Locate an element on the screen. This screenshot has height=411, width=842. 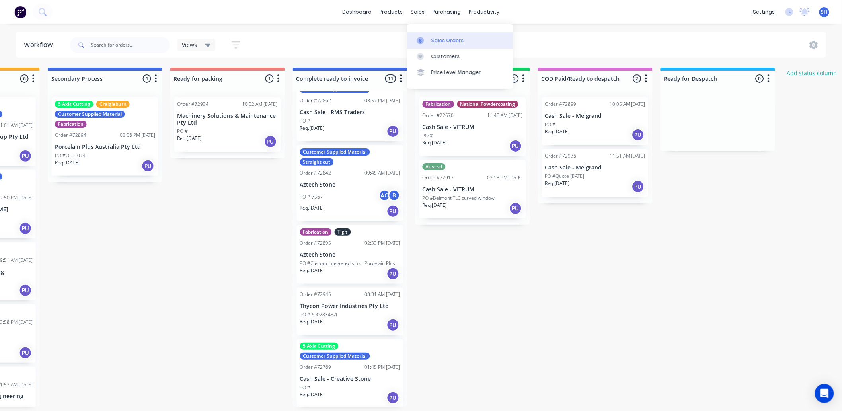
div: products is located at coordinates (392, 12).